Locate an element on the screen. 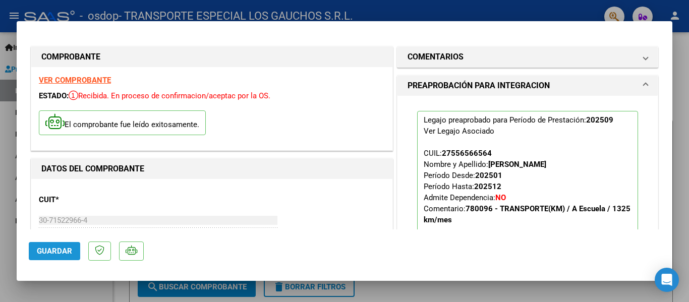  div: Ver Legajo Asociado is located at coordinates (459, 131).